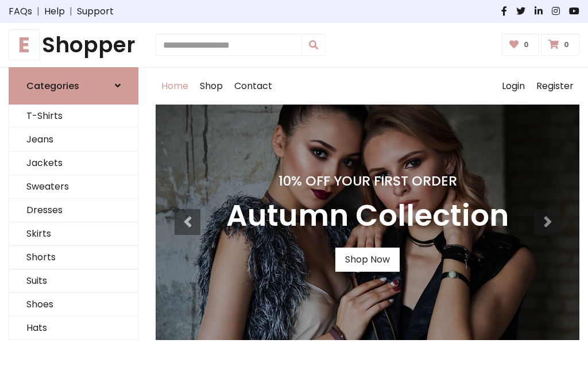 The image size is (588, 378). I want to click on a: Shorts, so click(74, 258).